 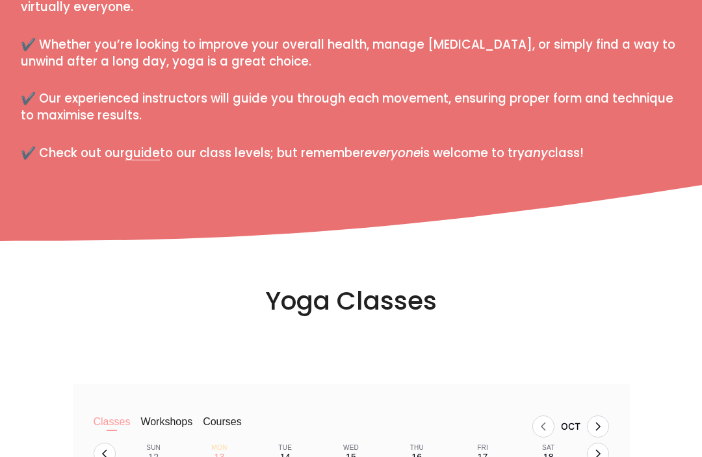 What do you see at coordinates (598, 427) in the screenshot?
I see `button: Next month, Nov` at bounding box center [598, 427].